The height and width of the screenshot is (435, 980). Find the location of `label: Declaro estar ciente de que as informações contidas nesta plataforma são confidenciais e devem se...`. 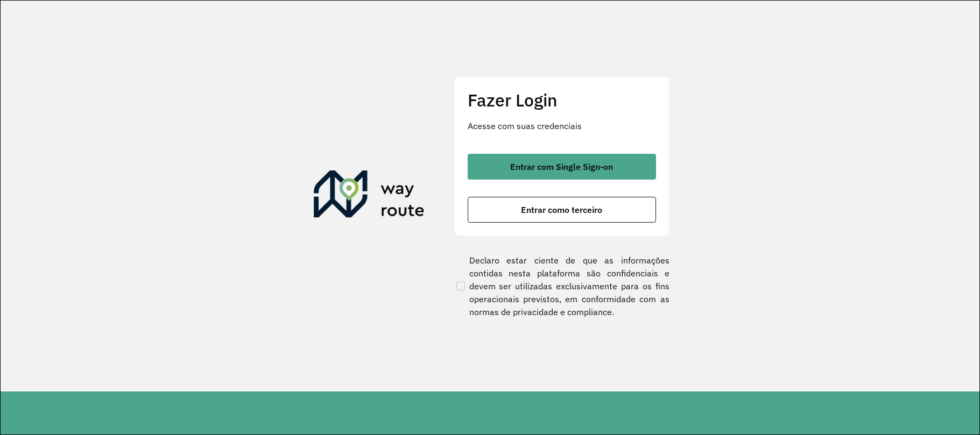

label: Declaro estar ciente de que as informações contidas nesta plataforma são confidenciais e devem se... is located at coordinates (561, 286).